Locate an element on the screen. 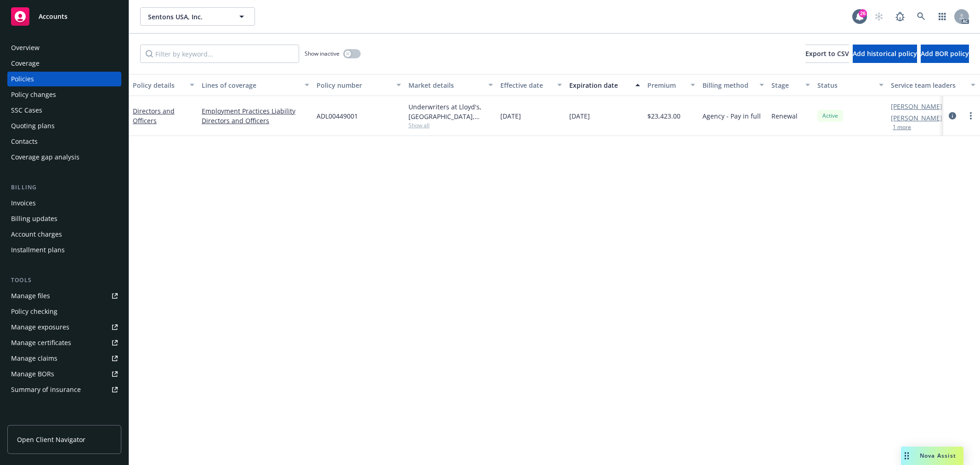 This screenshot has width=980, height=465. a: Invoices is located at coordinates (64, 203).